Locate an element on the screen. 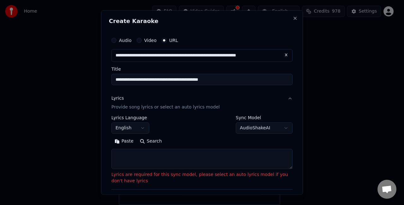 This screenshot has width=404, height=205. div: LyricsProvide song lyrics or select an auto lyrics model is located at coordinates (202, 152).